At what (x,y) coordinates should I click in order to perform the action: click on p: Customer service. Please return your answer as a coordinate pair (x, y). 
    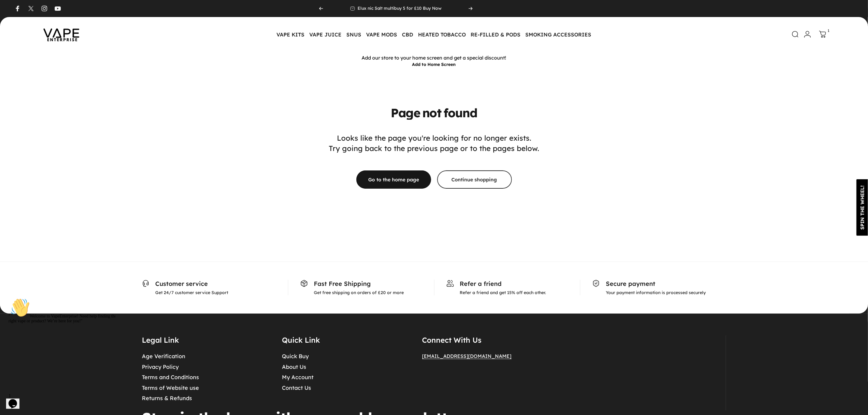
    Looking at the image, I should click on (192, 283).